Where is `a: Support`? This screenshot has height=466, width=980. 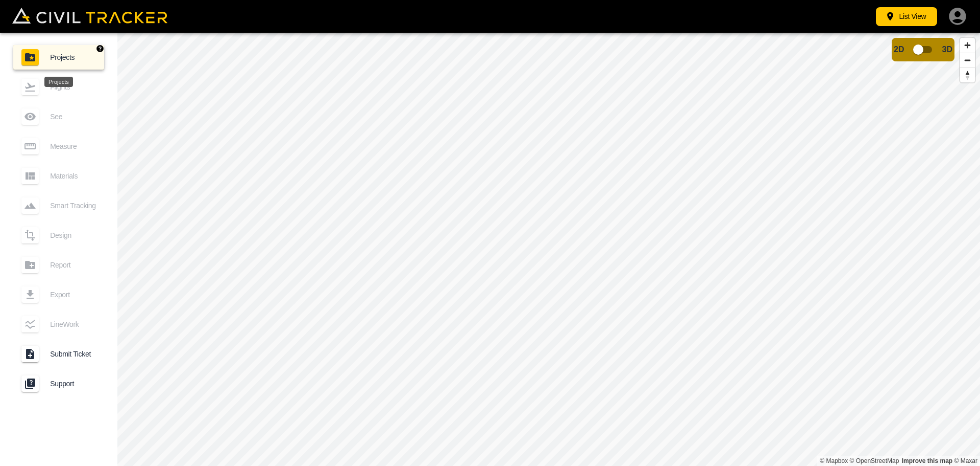
a: Support is located at coordinates (58, 383).